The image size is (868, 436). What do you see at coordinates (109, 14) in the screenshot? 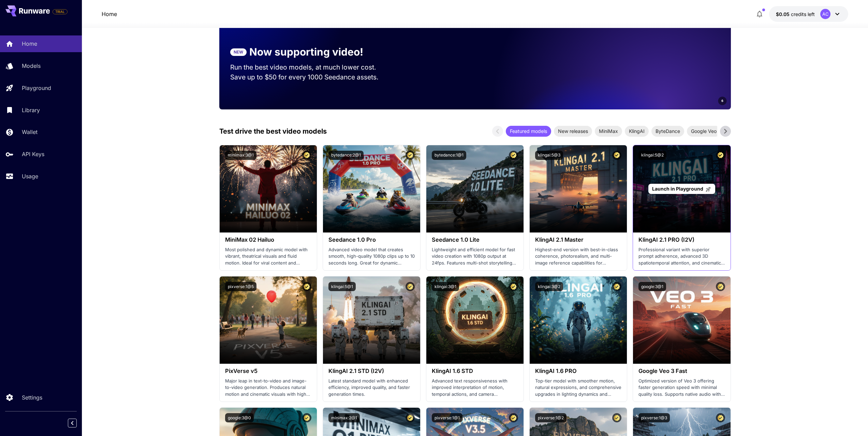
I see `a: Home` at bounding box center [109, 14].